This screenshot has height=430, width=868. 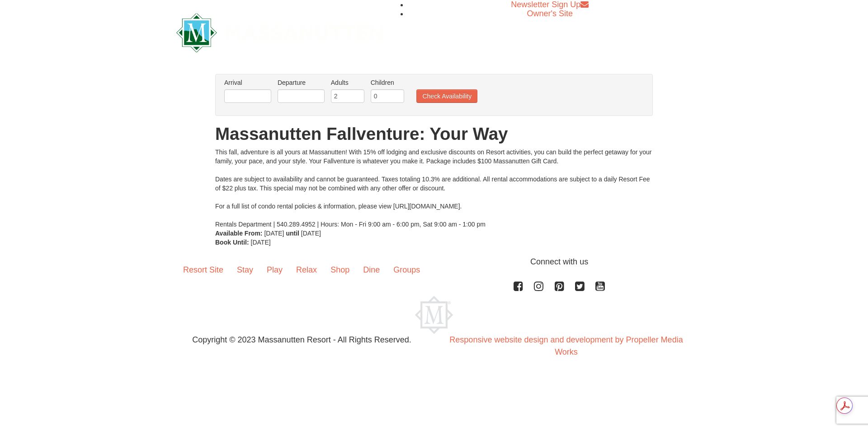 What do you see at coordinates (274, 270) in the screenshot?
I see `a: Play` at bounding box center [274, 270].